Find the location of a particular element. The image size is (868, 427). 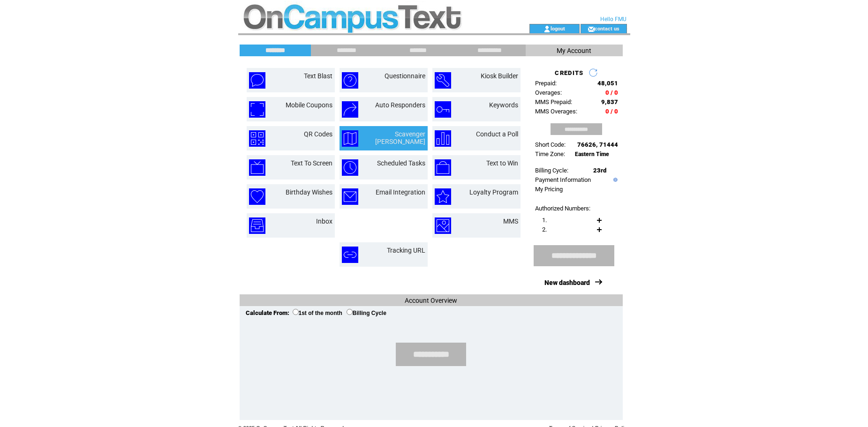

img: inbox.png is located at coordinates (257, 226).